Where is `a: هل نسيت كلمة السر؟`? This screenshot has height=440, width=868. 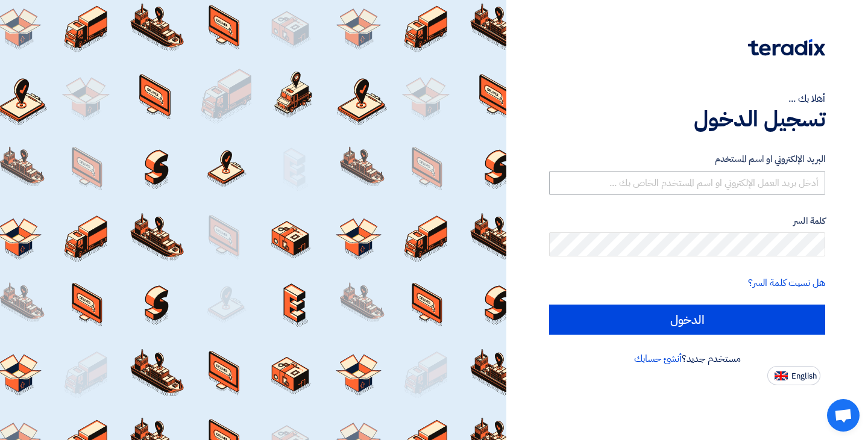
a: هل نسيت كلمة السر؟ is located at coordinates (787, 283).